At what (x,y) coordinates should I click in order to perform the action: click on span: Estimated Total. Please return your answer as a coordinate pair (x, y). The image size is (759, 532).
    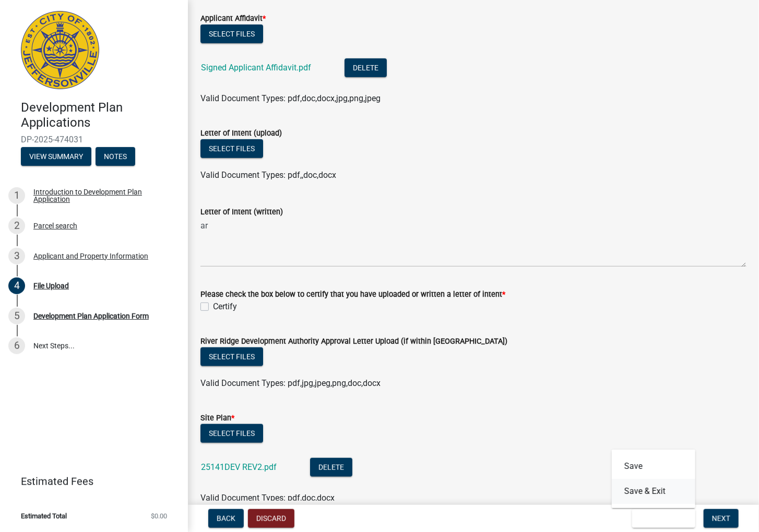
    Looking at the image, I should click on (44, 516).